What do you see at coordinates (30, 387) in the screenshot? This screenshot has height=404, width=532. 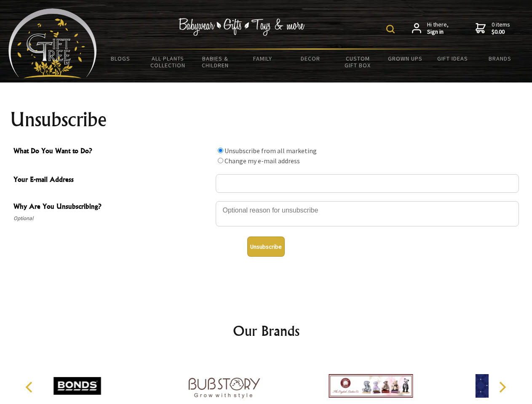 I see `button: Previous` at bounding box center [30, 387].